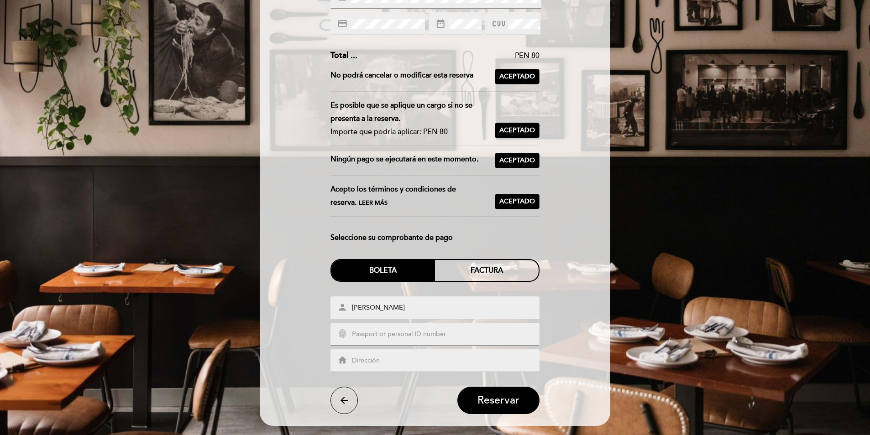 The image size is (870, 435). Describe the element at coordinates (413, 77) in the screenshot. I see `div: No podrá cancelar o modificar esta reserva` at that location.